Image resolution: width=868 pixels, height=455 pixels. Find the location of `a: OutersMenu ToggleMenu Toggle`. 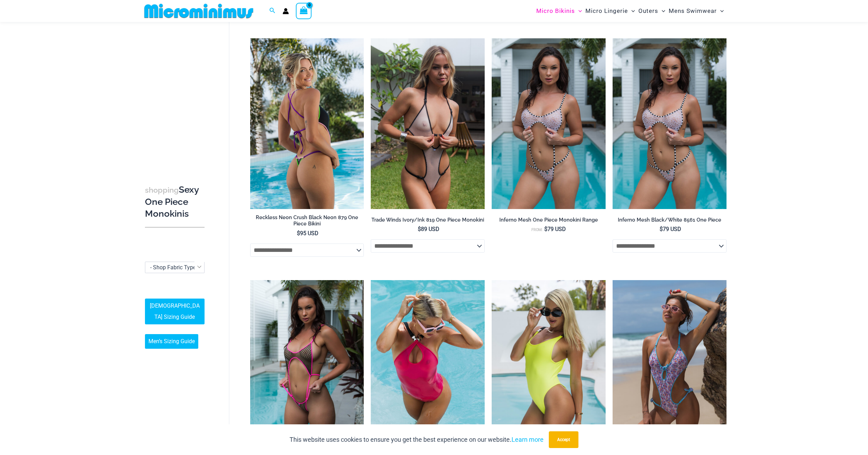

a: OutersMenu ToggleMenu Toggle is located at coordinates (652, 11).